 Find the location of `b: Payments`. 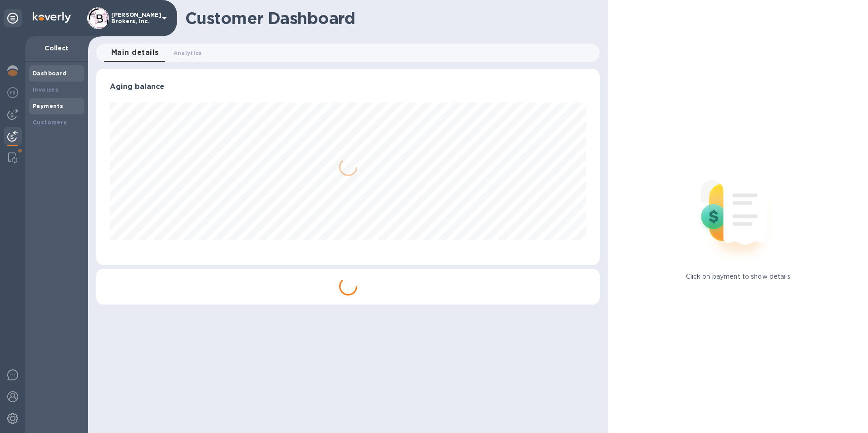

b: Payments is located at coordinates (48, 106).